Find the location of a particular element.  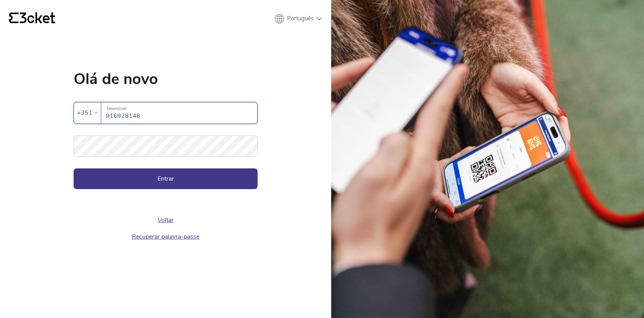

a: Recuperar palavra-passe is located at coordinates (166, 236).